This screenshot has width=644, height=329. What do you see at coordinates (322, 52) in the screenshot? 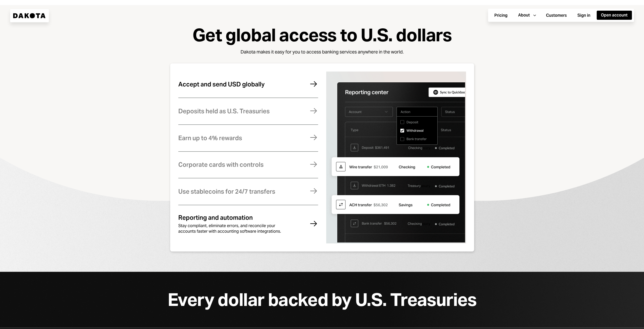
I see `div: Dakota makes it easy for you to access banking services anywhere in the world.` at bounding box center [322, 52].